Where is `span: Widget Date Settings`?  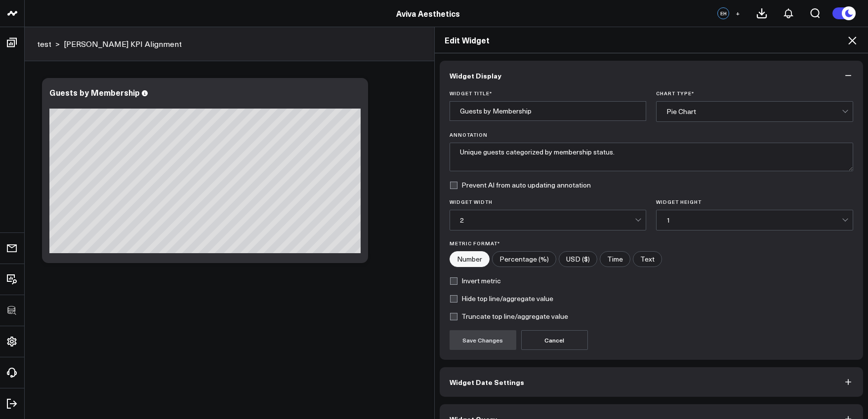
span: Widget Date Settings is located at coordinates (486, 382).